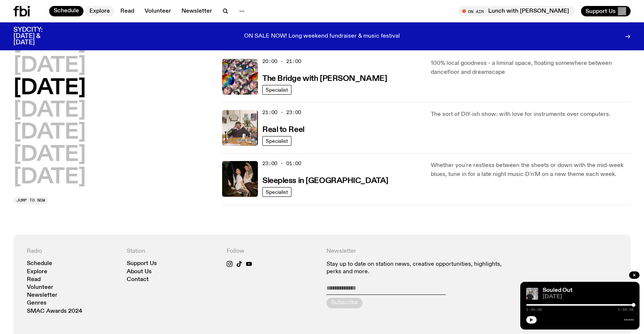 The width and height of the screenshot is (644, 334). Describe the element at coordinates (283, 130) in the screenshot. I see `h3: Real to Reel` at that location.